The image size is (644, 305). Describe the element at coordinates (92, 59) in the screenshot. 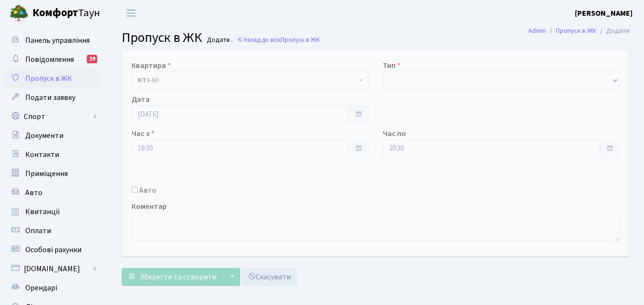

I see `div: 19` at that location.